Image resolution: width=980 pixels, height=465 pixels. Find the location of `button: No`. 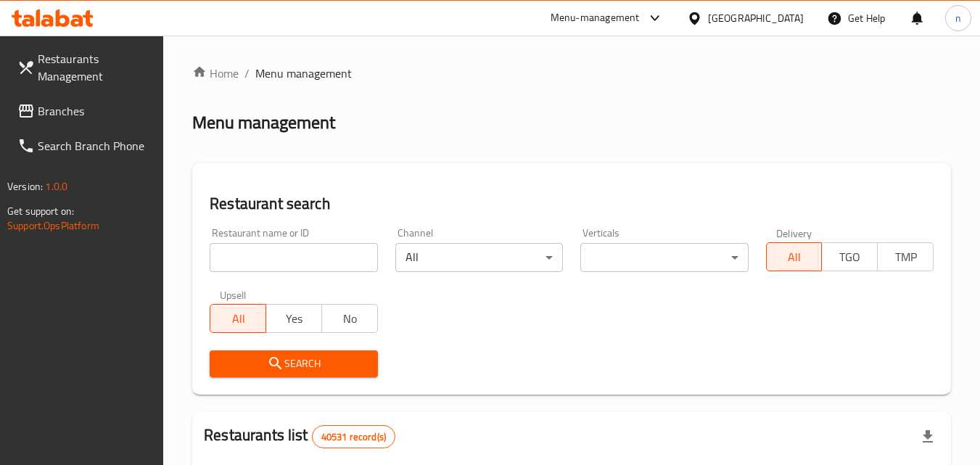

button: No is located at coordinates (350, 319).